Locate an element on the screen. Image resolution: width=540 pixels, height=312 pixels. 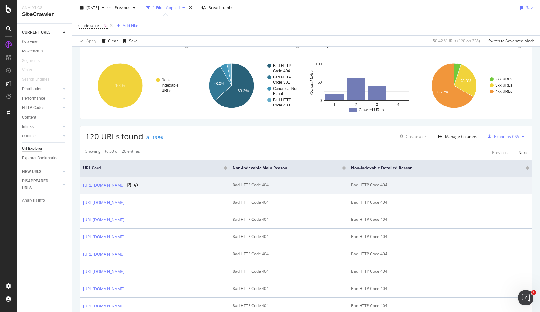
a: Overview is located at coordinates (45, 42).